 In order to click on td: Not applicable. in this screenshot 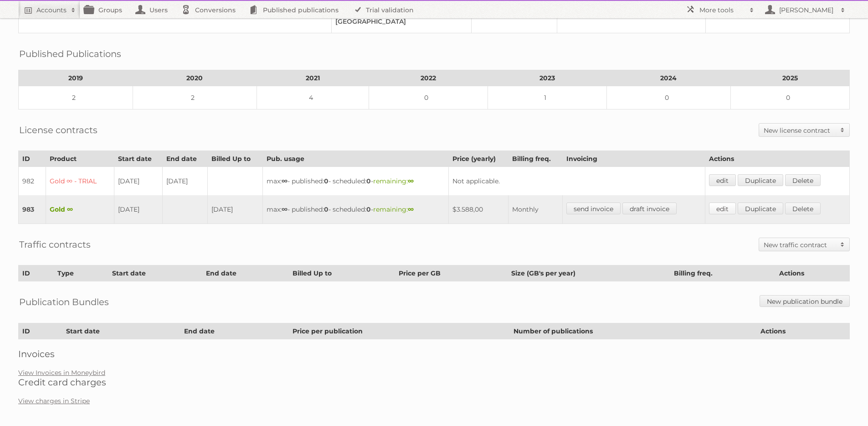, I will do `click(577, 181)`.